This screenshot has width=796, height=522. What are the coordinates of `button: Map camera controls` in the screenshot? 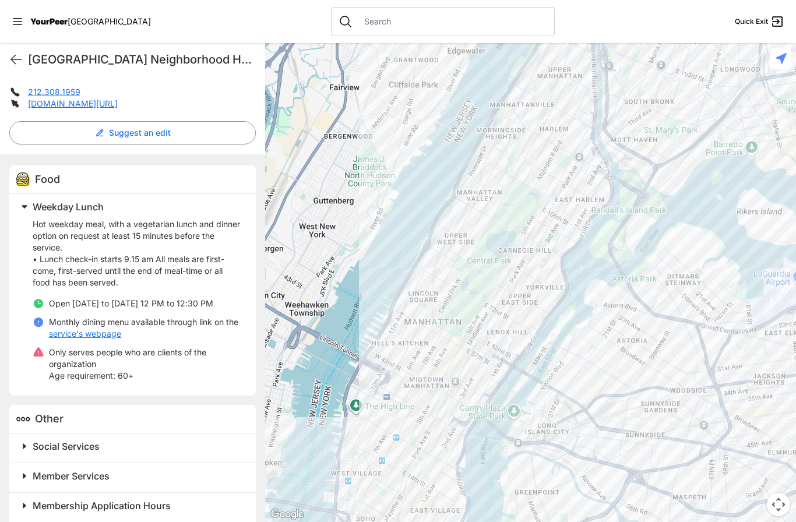 It's located at (778, 504).